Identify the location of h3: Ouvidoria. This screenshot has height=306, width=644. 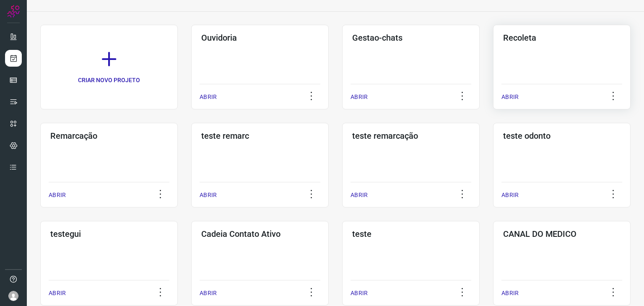
(260, 38).